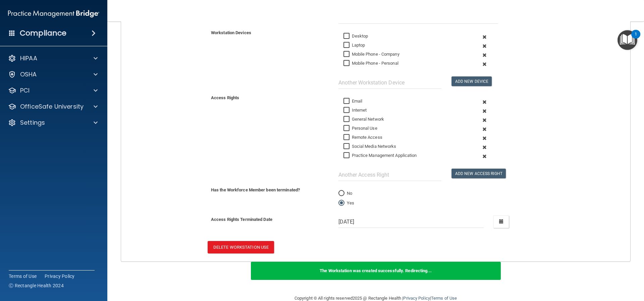 This screenshot has height=301, width=644. What do you see at coordinates (347, 156) in the screenshot?
I see `input: Practice Management Application` at bounding box center [347, 156].